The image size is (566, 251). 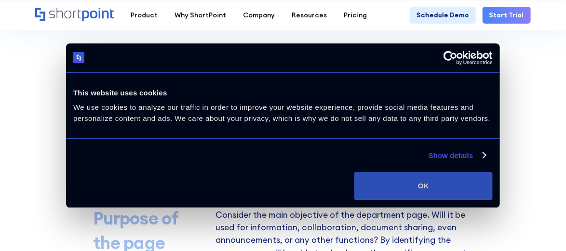 What do you see at coordinates (200, 15) in the screenshot?
I see `div: Why ShortPoint` at bounding box center [200, 15].